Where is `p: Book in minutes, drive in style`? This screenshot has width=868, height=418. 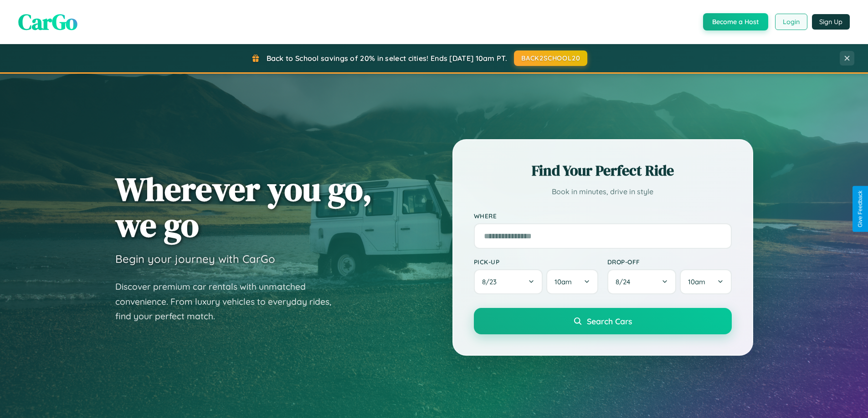 p: Book in minutes, drive in style is located at coordinates (603, 191).